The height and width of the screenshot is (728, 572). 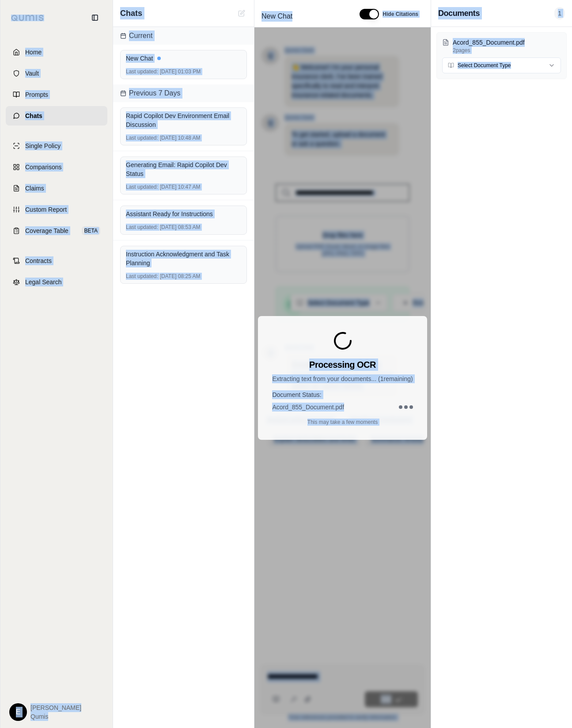 What do you see at coordinates (43, 146) in the screenshot?
I see `span: Single Policy` at bounding box center [43, 146].